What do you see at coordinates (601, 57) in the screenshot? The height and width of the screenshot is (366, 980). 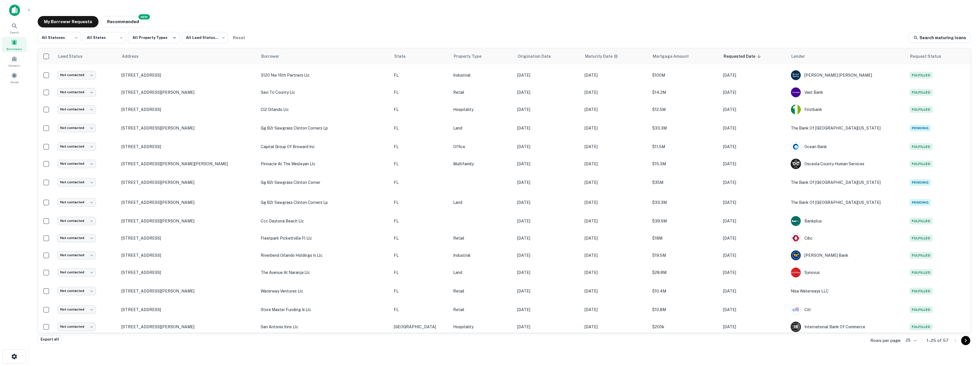 I see `div: Maturity dates displayed may be estimated. Please contact the lender for the most accurate maturi...` at bounding box center [601, 57].